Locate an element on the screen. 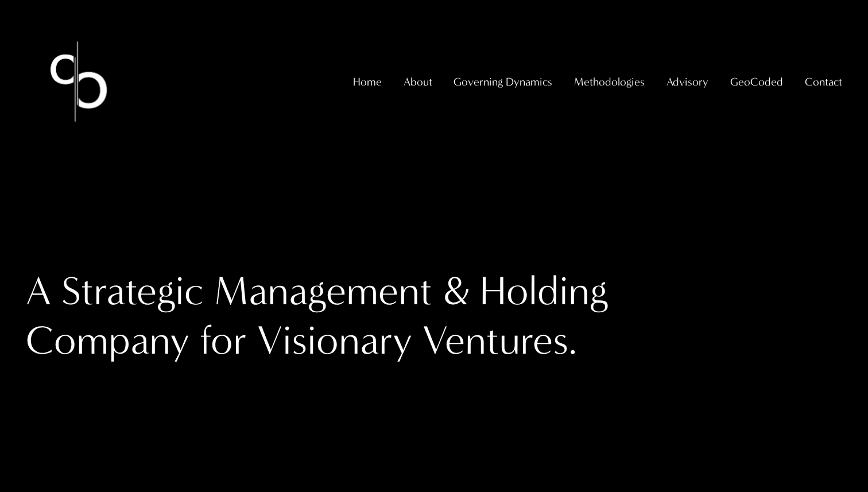 This screenshot has width=868, height=492. span: Methodologies is located at coordinates (609, 81).